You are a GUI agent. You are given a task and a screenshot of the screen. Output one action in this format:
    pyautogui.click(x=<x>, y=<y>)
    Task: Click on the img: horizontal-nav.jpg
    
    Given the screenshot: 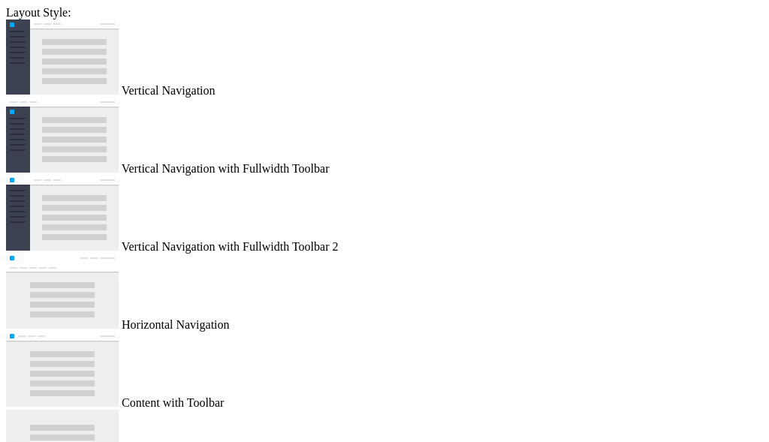 What is the action you would take?
    pyautogui.click(x=62, y=291)
    